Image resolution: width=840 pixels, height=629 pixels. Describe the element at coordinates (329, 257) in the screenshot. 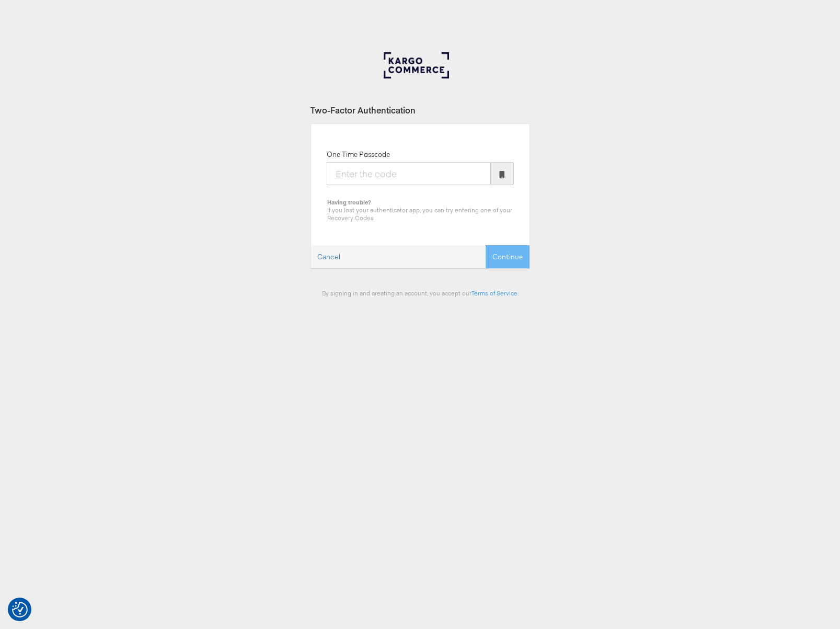

I see `a: Cancel` at that location.